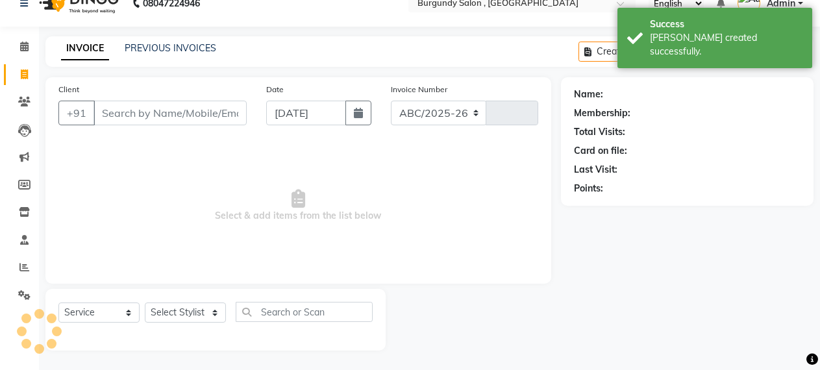 This screenshot has width=820, height=370. What do you see at coordinates (602, 113) in the screenshot?
I see `div: Membership:` at bounding box center [602, 113].